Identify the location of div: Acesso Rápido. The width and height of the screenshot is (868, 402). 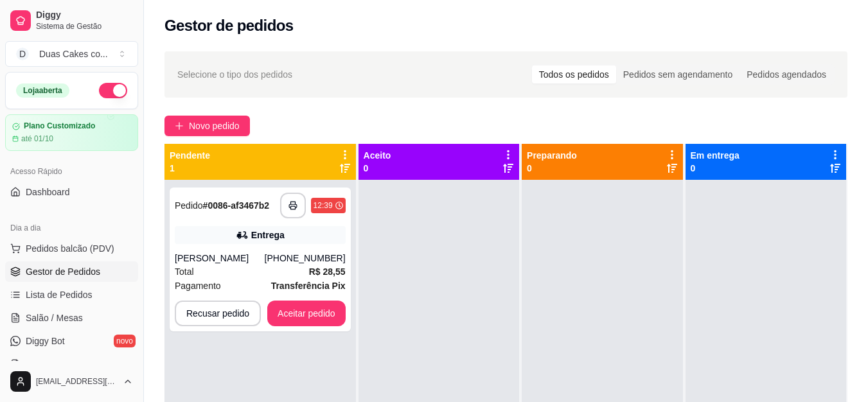
(72, 171).